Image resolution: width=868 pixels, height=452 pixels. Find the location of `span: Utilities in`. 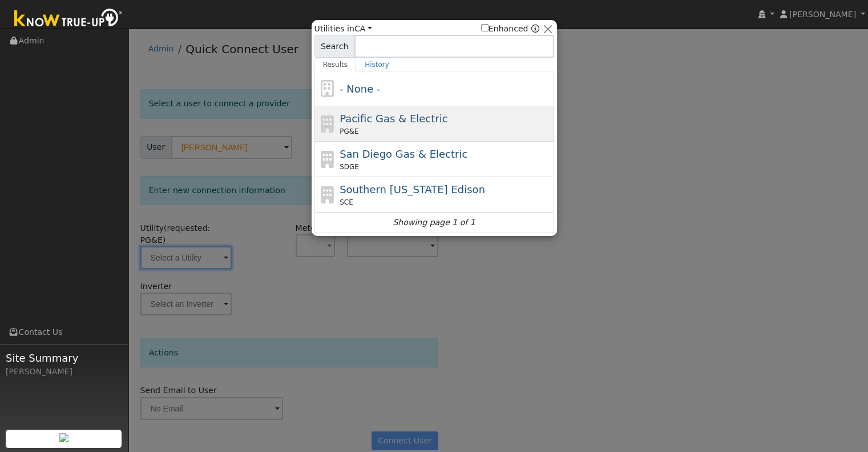

span: Utilities in is located at coordinates (343, 29).